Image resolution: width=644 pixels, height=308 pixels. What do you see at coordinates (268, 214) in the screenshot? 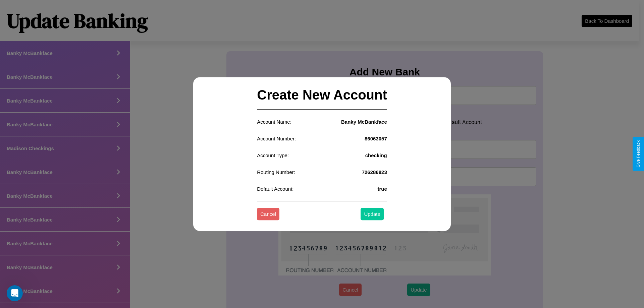
I see `button: Cancel` at bounding box center [268, 214].